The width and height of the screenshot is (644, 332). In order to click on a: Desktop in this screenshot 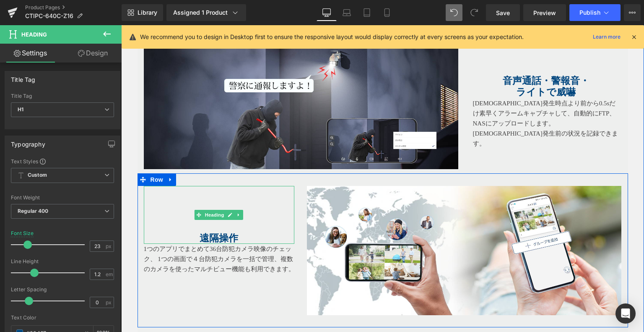, I will do `click(327, 13)`.